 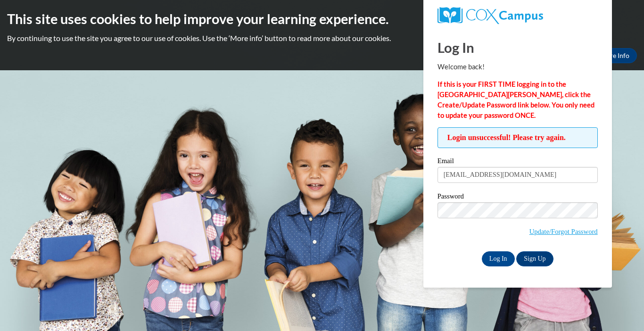 What do you see at coordinates (498, 259) in the screenshot?
I see `input: Log In` at bounding box center [498, 259].